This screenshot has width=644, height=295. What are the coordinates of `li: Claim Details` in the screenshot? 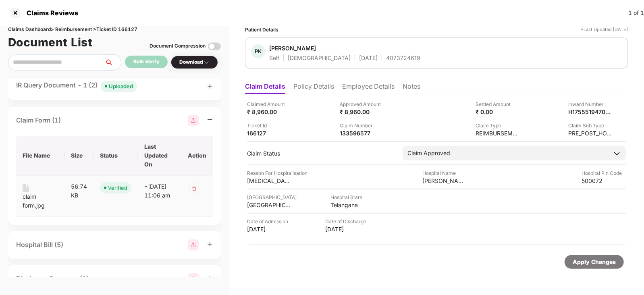 It's located at (265, 88).